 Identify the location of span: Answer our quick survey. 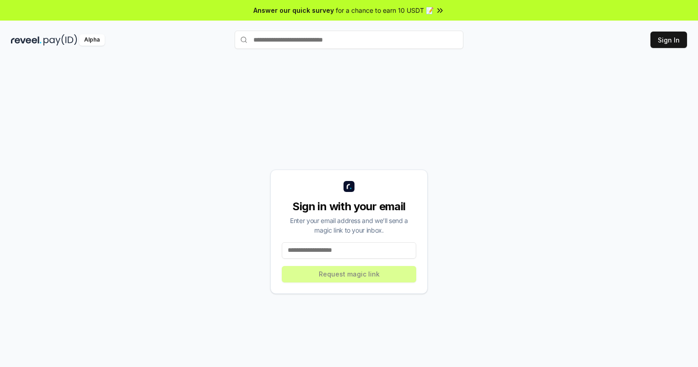
(294, 10).